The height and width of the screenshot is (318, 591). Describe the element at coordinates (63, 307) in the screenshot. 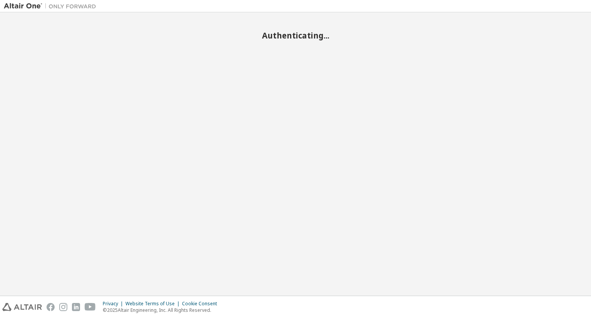

I see `img: instagram.svg` at that location.